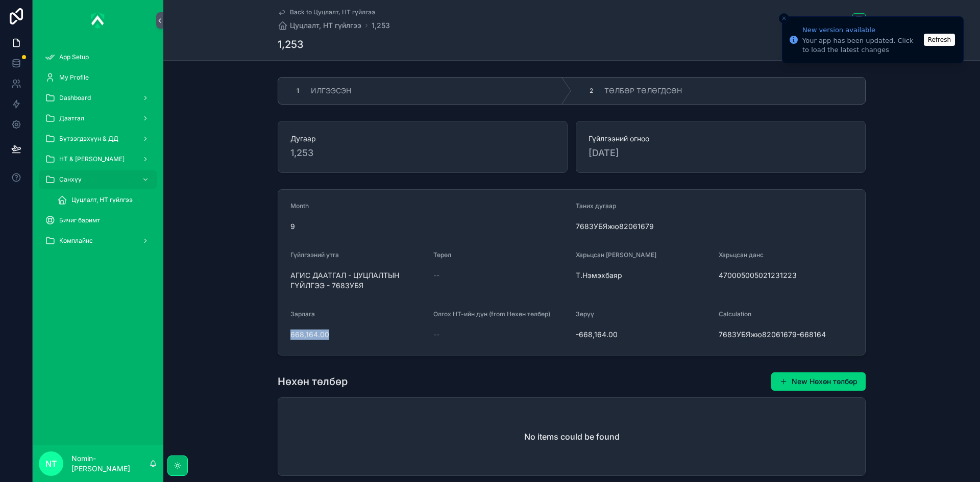 The height and width of the screenshot is (482, 980). I want to click on div: scrollable content, so click(98, 152).